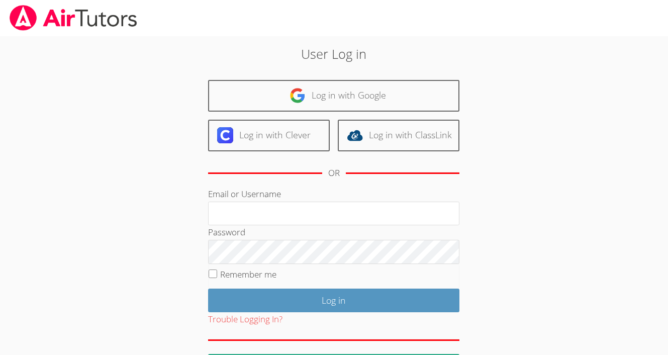 The image size is (668, 355). I want to click on a: Log in with Clever, so click(269, 135).